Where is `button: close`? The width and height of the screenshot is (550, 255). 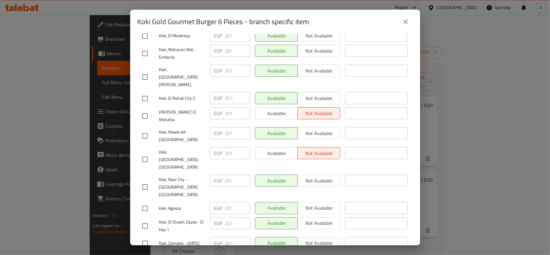
button: close is located at coordinates (405, 22).